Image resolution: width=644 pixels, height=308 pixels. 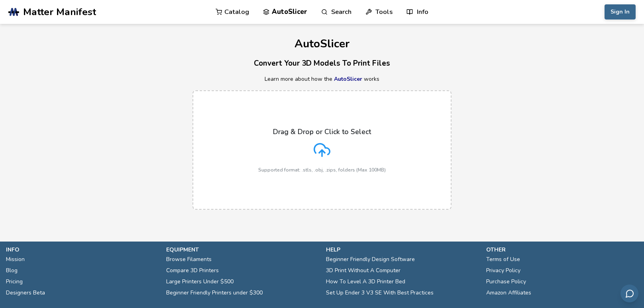 What do you see at coordinates (620, 12) in the screenshot?
I see `button: Sign In` at bounding box center [620, 12].